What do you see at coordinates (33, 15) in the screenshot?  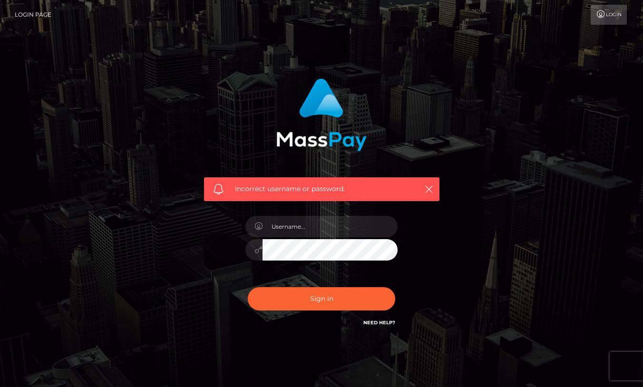 I see `a: Login Page` at bounding box center [33, 15].